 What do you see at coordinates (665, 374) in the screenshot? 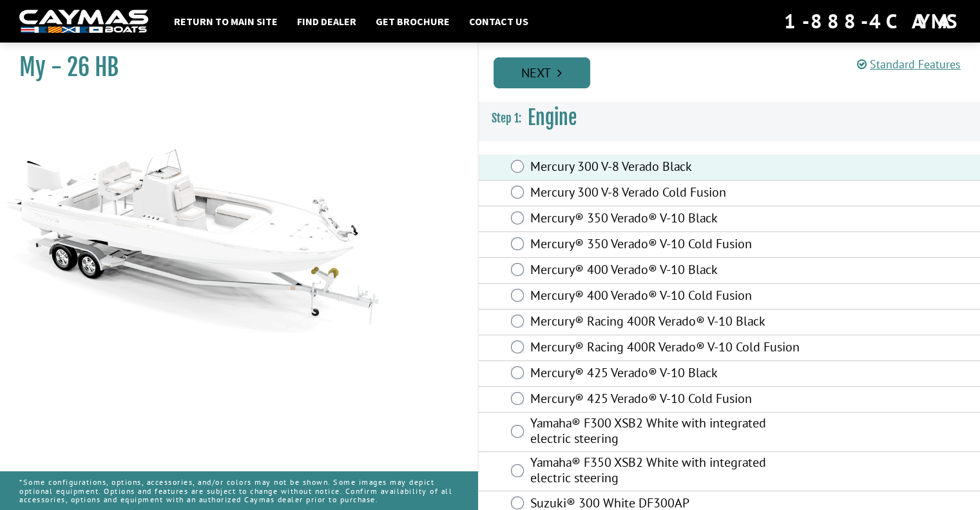
I see `label: Mercury® 425 Verado® V-10 Black` at bounding box center [665, 374].